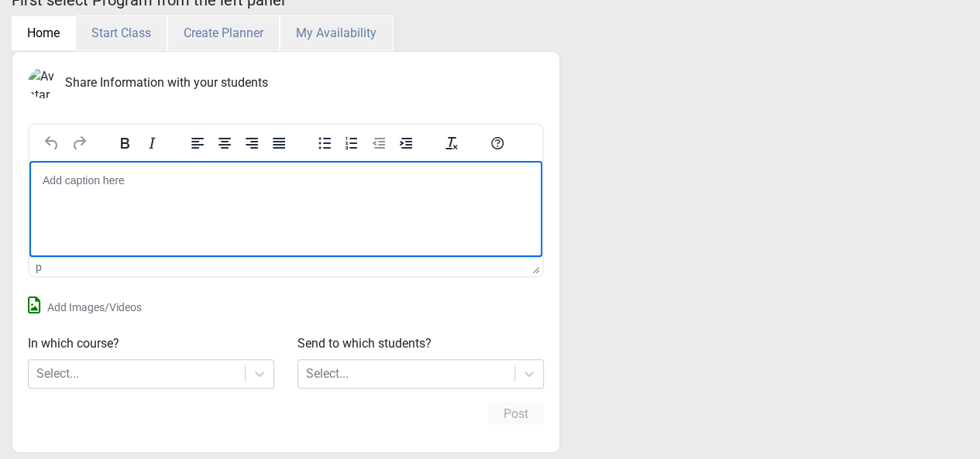 This screenshot has height=459, width=980. Describe the element at coordinates (336, 34) in the screenshot. I see `button: My Availability` at that location.